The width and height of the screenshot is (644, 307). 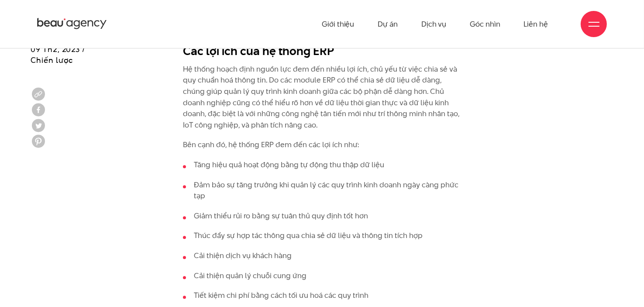 I want to click on li: Tiết kiệm chi phí bằng cách tối ưu hoá các quy trình, so click(x=322, y=296).